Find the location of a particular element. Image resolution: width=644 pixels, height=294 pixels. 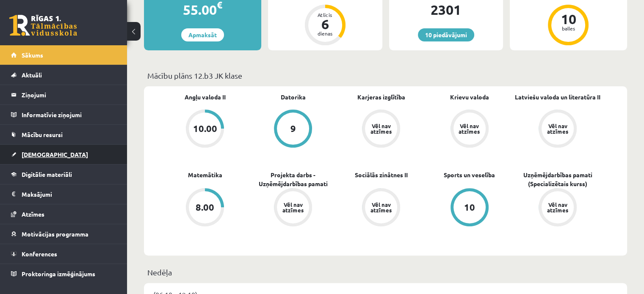

a: Sports un veselība is located at coordinates (469, 174).